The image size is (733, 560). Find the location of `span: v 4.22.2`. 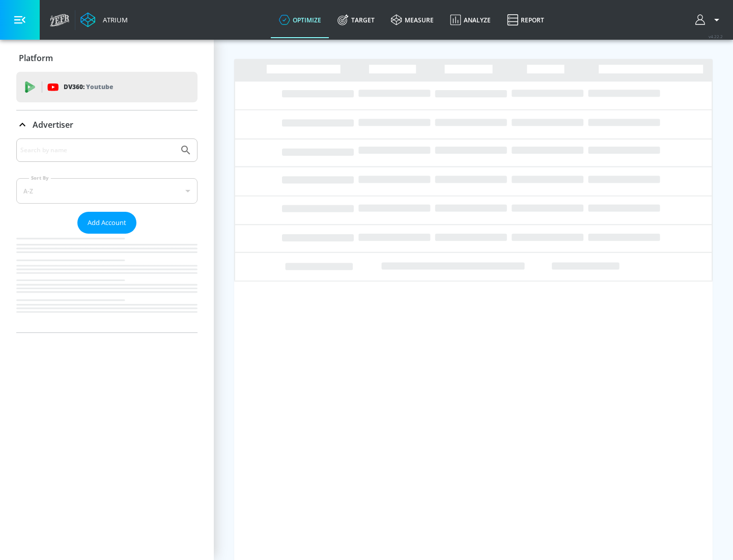

span: v 4.22.2 is located at coordinates (716, 36).